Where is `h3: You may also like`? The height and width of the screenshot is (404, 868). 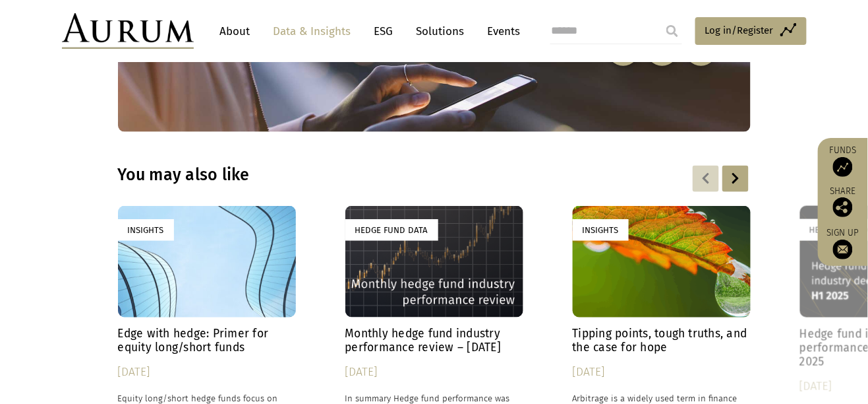
h3: You may also like is located at coordinates (349, 175).